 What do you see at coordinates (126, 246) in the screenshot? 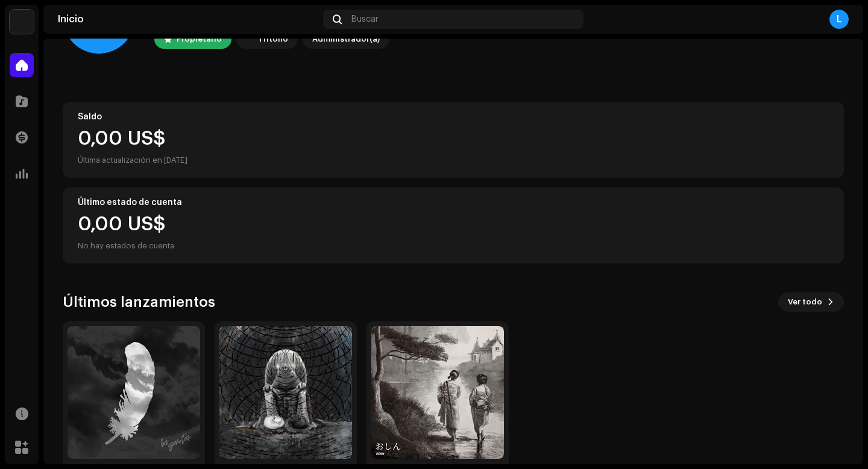
I see `div: No hay estados de cuenta` at bounding box center [126, 246].